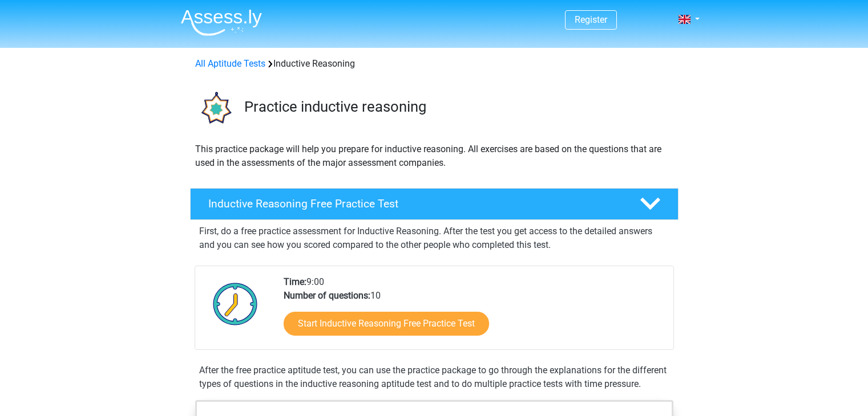  What do you see at coordinates (386, 324) in the screenshot?
I see `a: Start Inductive Reasoning Free Practice Test` at bounding box center [386, 324].